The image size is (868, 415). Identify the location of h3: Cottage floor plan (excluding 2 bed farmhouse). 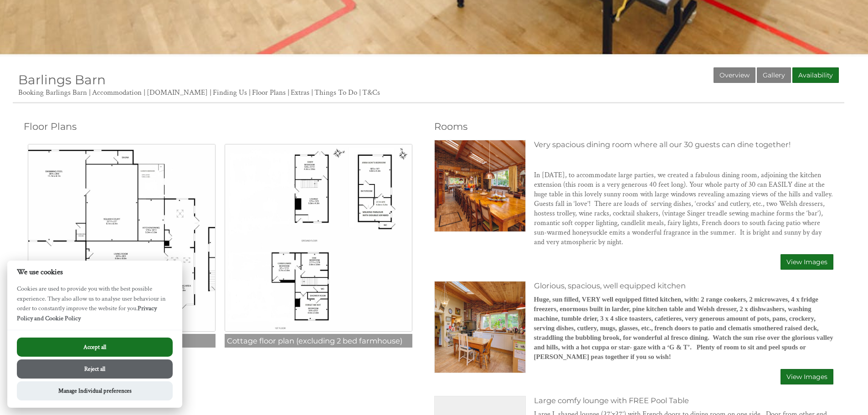
(318, 340).